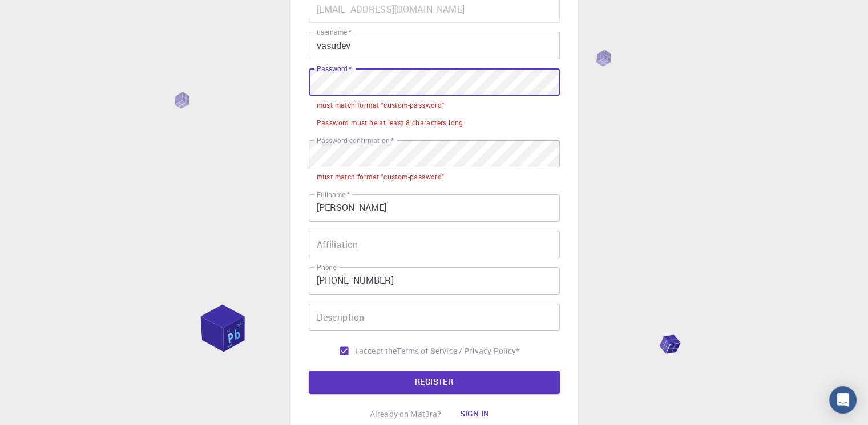  Describe the element at coordinates (334, 68) in the screenshot. I see `label: Password` at that location.